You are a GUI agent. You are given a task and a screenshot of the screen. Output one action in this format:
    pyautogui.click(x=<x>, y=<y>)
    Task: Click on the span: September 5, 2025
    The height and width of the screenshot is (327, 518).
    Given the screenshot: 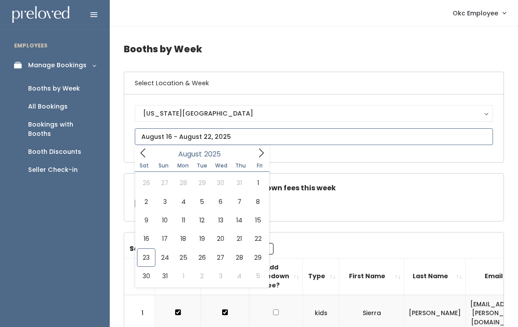 What is the action you would take?
    pyautogui.click(x=258, y=276)
    